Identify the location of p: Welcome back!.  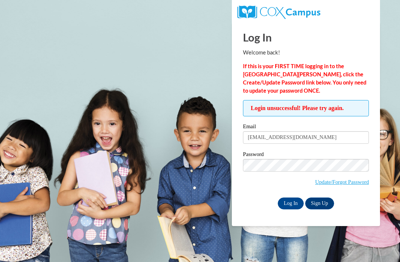
(306, 53).